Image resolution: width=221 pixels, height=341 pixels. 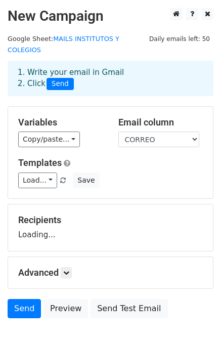 What do you see at coordinates (110, 16) in the screenshot?
I see `h2: New Campaign` at bounding box center [110, 16].